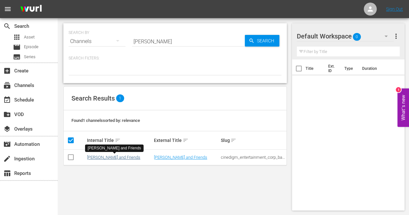 The height and width of the screenshot is (215, 409). What do you see at coordinates (186, 140) in the screenshot?
I see `div: External Title` at bounding box center [186, 140].